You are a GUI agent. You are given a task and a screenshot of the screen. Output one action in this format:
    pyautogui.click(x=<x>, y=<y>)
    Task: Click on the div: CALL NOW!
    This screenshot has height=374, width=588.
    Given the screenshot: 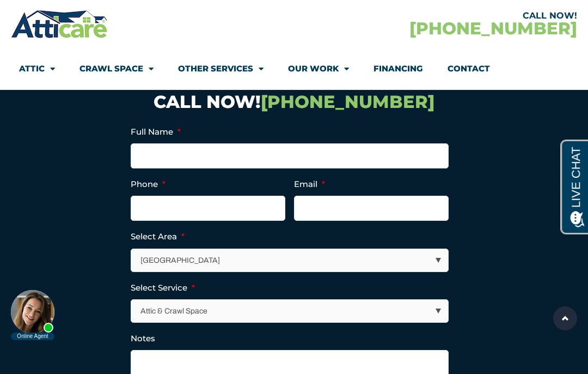 What is the action you would take?
    pyautogui.click(x=436, y=16)
    